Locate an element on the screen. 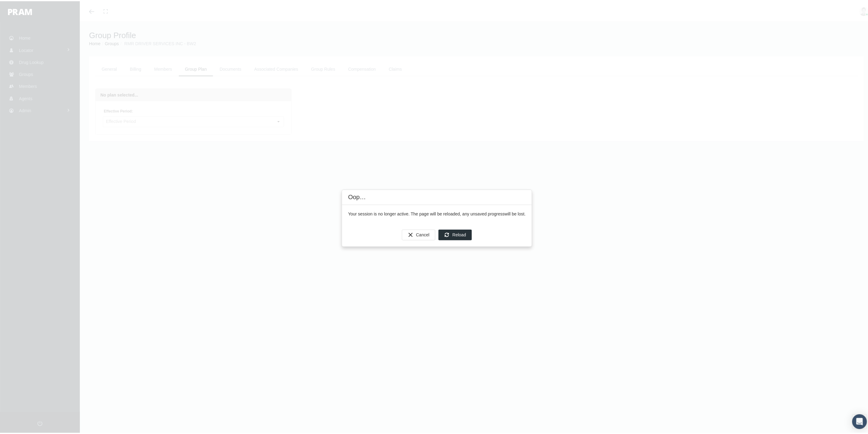  div: Oops... is located at coordinates (357, 196).